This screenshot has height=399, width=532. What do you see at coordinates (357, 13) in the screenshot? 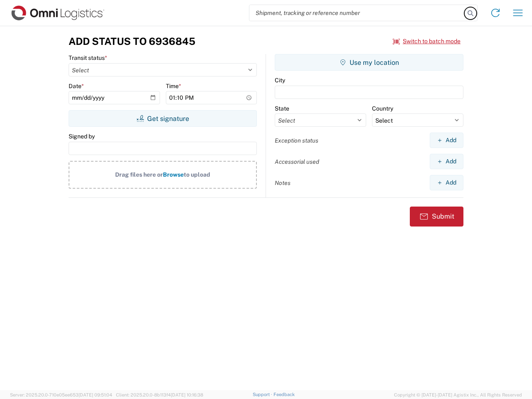
I see `input: Shipment, tracking or reference number` at bounding box center [357, 13].